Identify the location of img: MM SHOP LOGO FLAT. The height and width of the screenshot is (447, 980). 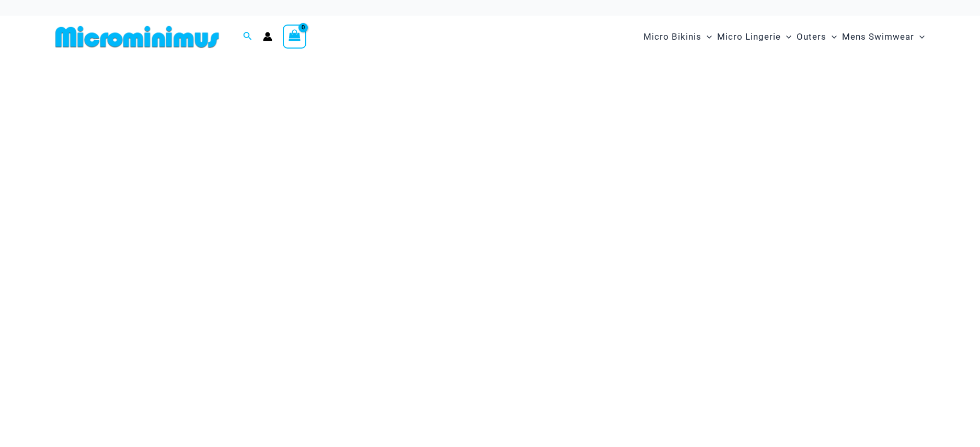
(137, 37).